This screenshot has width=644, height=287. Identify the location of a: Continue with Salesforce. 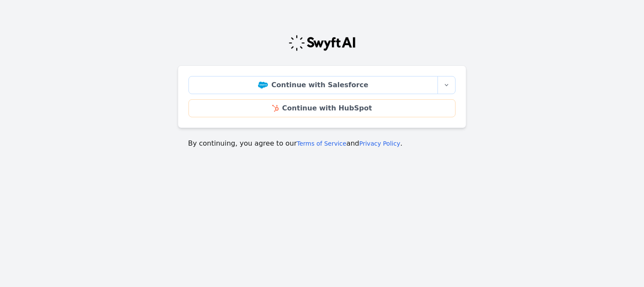
(313, 85).